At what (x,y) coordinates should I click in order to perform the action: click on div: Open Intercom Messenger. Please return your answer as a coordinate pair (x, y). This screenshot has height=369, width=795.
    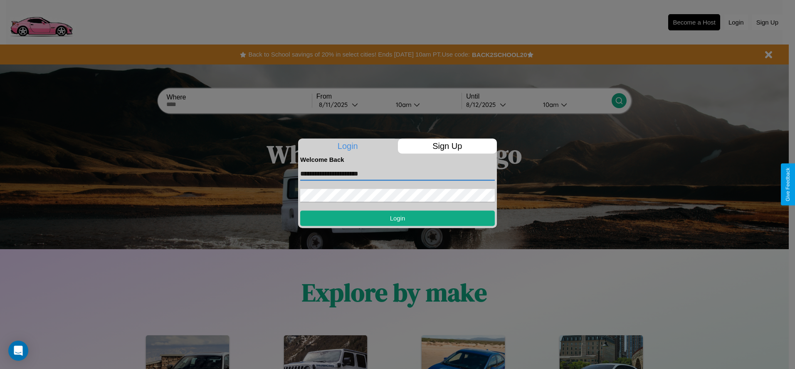
    Looking at the image, I should click on (18, 351).